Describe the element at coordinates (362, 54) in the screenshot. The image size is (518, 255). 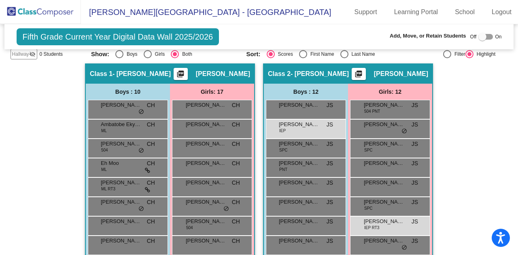
I see `div: Last Name` at that location.